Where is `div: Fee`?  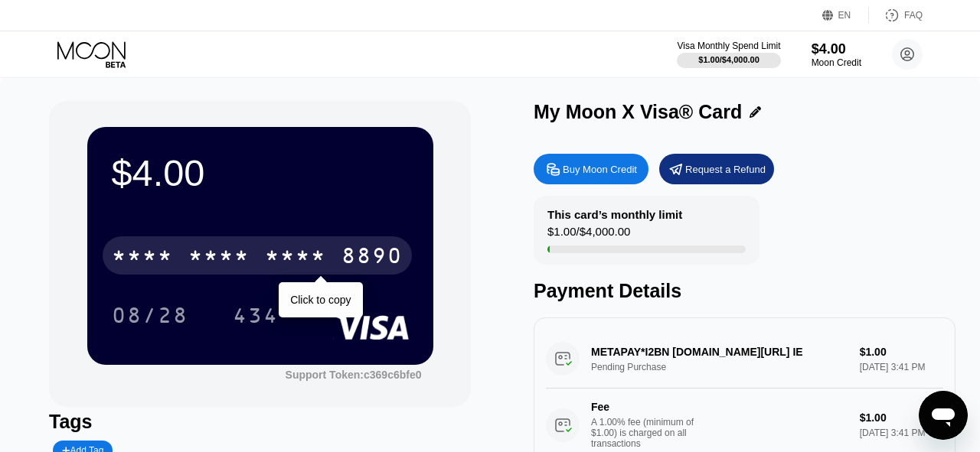
div: Fee is located at coordinates (644, 407).